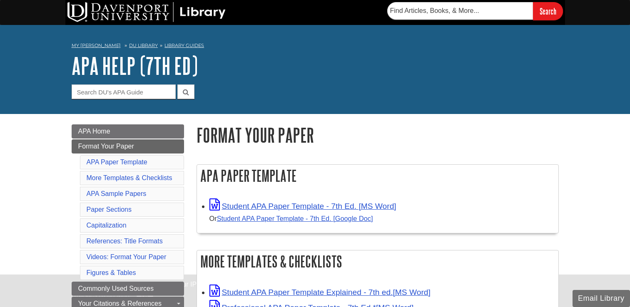 The width and height of the screenshot is (630, 307). What do you see at coordinates (125, 241) in the screenshot?
I see `a: References: Title Formats` at bounding box center [125, 241].